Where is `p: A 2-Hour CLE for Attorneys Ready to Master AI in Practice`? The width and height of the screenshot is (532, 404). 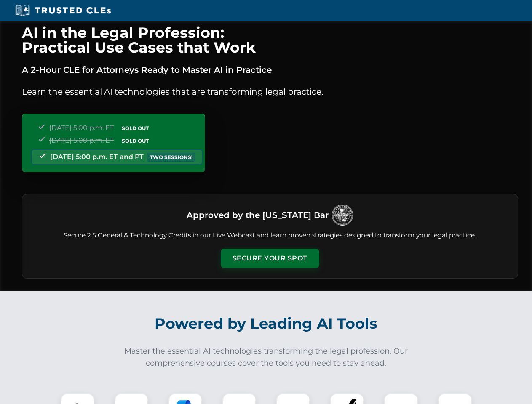
p: A 2-Hour CLE for Attorneys Ready to Master AI in Practice is located at coordinates (270, 70).